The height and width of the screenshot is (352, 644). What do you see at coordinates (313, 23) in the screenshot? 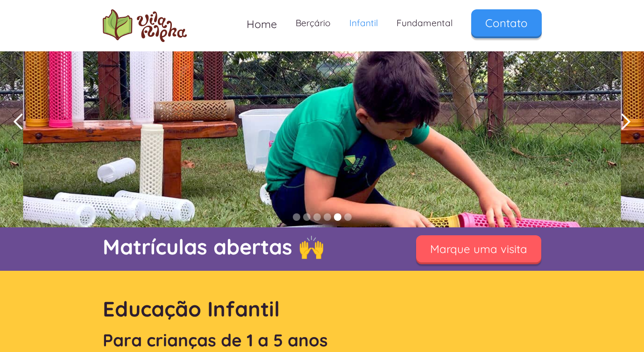
I see `a: Berçário` at bounding box center [313, 23].